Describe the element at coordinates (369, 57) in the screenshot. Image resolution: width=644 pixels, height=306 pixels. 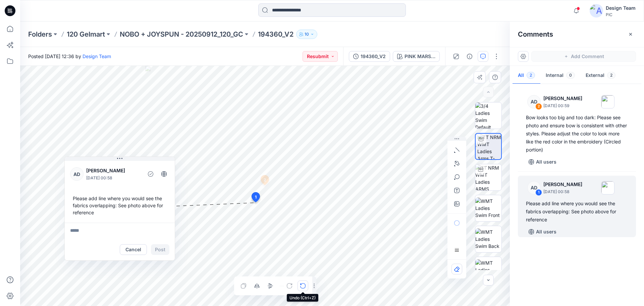
I see `button: 194360_V2` at that location.